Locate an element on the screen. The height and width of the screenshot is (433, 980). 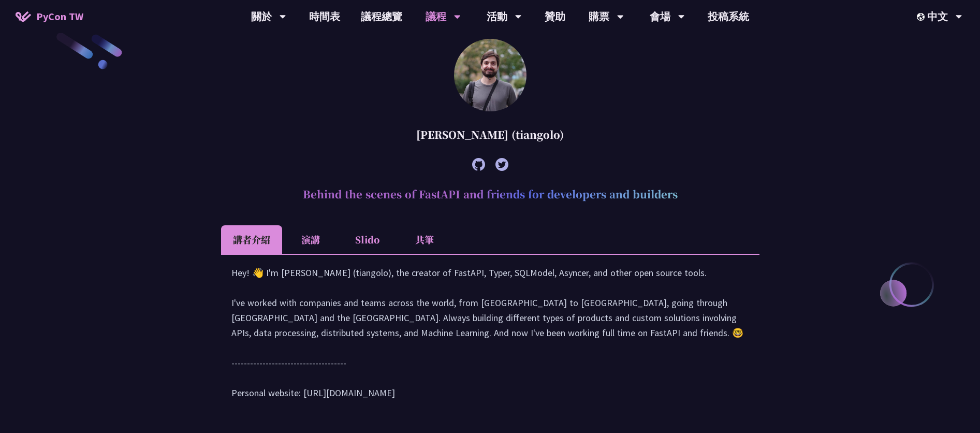
li: Slido is located at coordinates (368, 239).